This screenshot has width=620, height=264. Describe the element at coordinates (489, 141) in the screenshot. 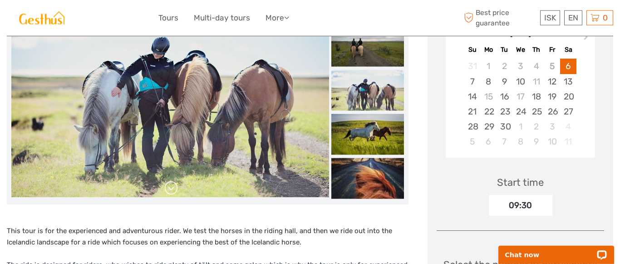

I see `div: Choose Monday, October 6th, 2025` at that location.